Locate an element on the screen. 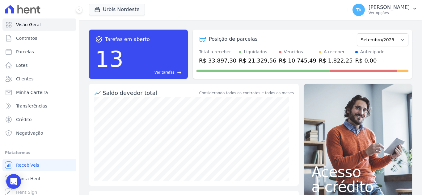 The width and height of the screenshot is (422, 195). a: Clientes is located at coordinates (39, 79).